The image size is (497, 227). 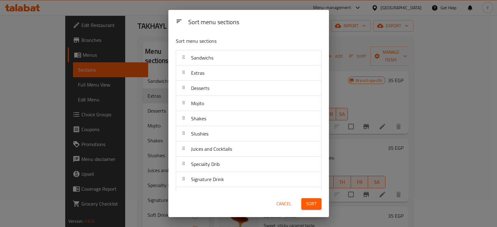 I want to click on span: Mojito, so click(x=198, y=103).